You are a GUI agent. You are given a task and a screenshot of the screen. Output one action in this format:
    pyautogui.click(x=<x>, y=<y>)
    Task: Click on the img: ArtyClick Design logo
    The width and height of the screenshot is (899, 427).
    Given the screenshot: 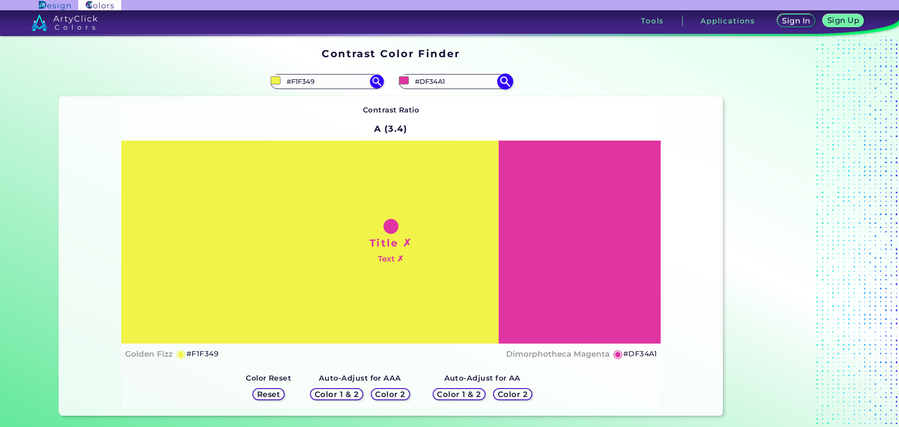 What is the action you would take?
    pyautogui.click(x=54, y=5)
    